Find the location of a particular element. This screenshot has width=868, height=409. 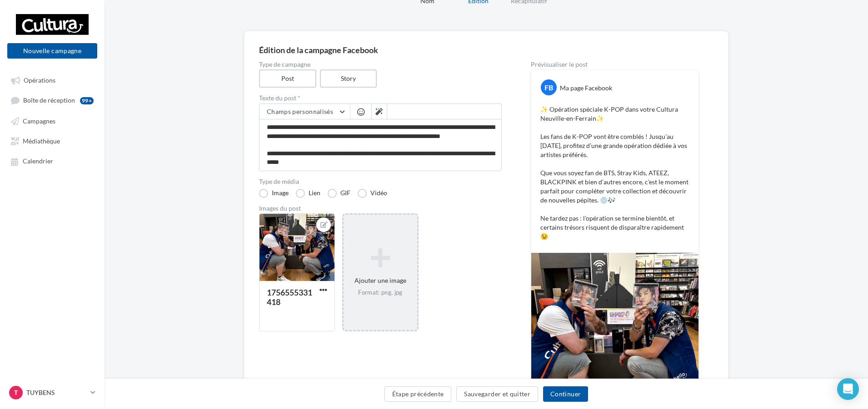

span: T is located at coordinates (16, 393).